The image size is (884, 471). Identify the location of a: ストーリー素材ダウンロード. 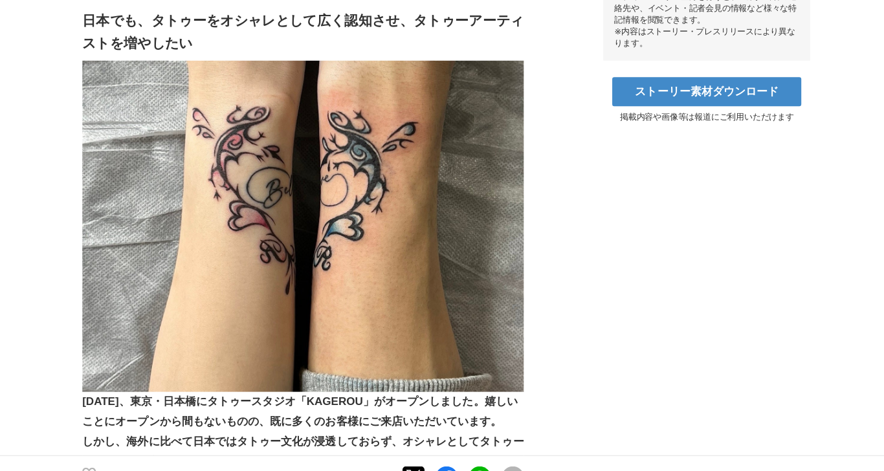
(684, 89).